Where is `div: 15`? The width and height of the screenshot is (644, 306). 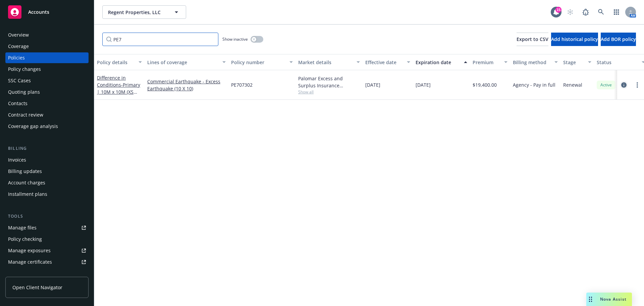
div: 15 is located at coordinates (558, 10).